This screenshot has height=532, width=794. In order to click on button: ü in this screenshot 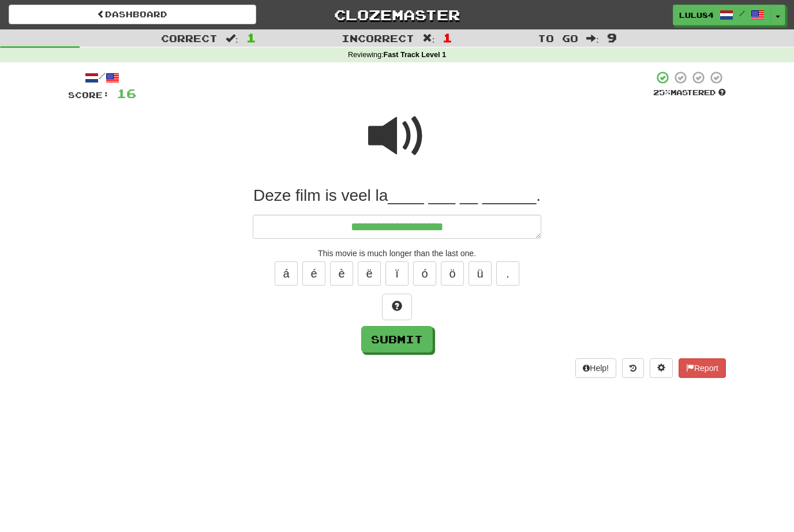, I will do `click(480, 274)`.